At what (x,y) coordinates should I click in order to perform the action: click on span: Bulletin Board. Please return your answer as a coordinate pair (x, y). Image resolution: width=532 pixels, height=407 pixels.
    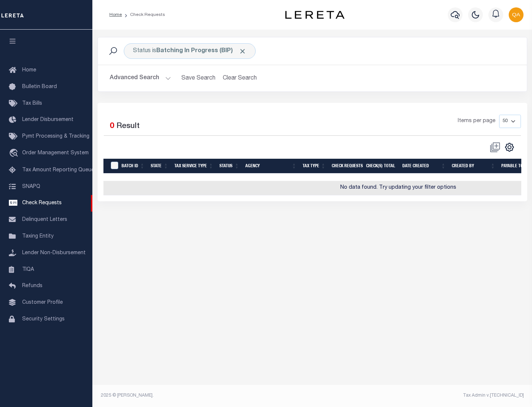
    Looking at the image, I should click on (40, 87).